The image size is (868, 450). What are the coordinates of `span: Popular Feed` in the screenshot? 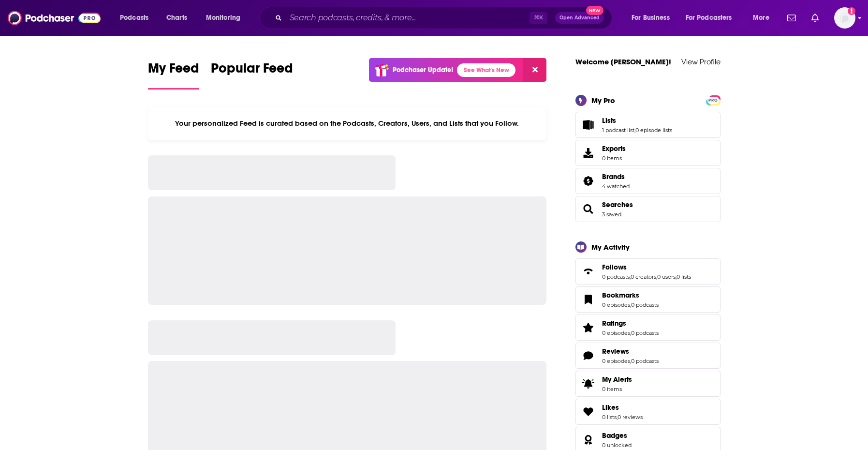 It's located at (252, 71).